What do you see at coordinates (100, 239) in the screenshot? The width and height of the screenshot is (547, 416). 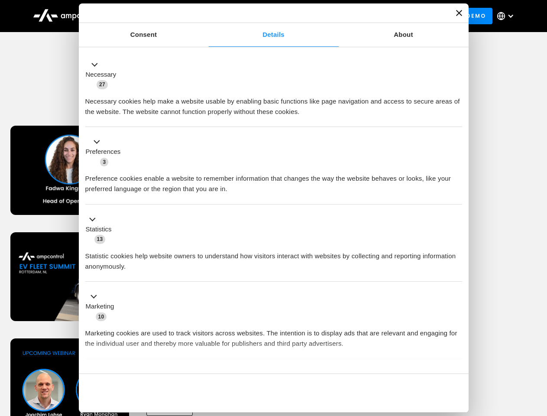 I see `span: 13` at bounding box center [100, 239].